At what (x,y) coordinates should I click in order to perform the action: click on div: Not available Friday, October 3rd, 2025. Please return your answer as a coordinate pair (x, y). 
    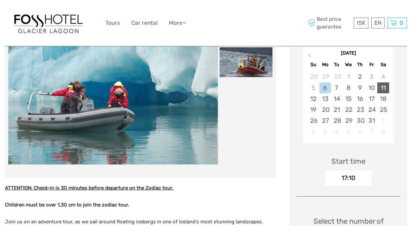
    Looking at the image, I should click on (371, 76).